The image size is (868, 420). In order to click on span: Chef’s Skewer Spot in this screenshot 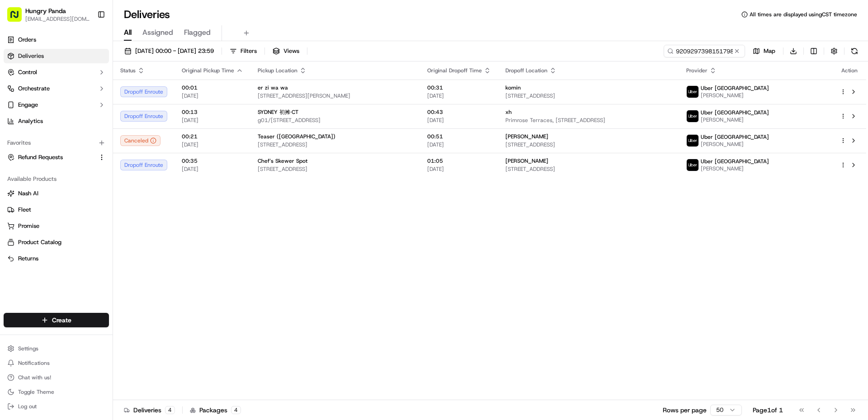, I will do `click(282, 161)`.